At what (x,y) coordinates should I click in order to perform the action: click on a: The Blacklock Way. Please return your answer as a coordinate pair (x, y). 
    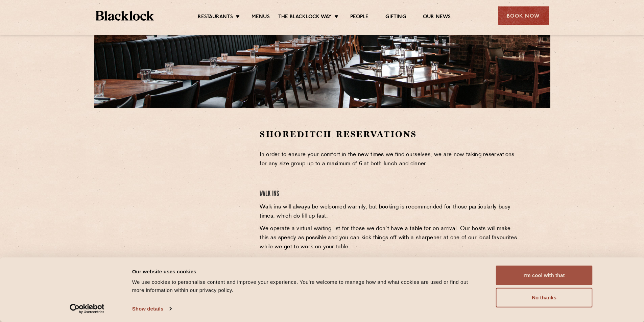
    Looking at the image, I should click on (305, 17).